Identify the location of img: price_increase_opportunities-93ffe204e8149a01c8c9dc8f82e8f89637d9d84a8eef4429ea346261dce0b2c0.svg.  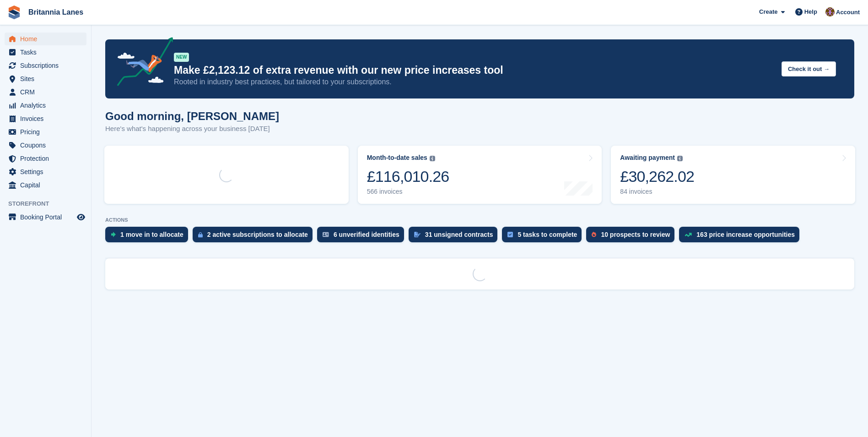
(688, 234).